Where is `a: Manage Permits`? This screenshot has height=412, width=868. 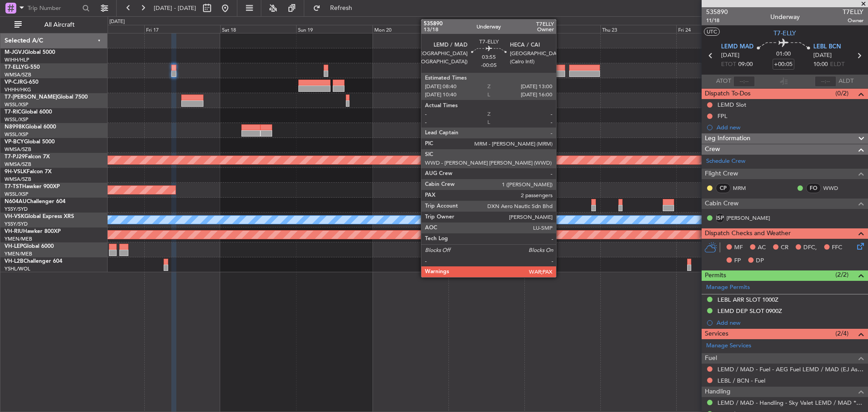
a: Manage Permits is located at coordinates (727, 287).